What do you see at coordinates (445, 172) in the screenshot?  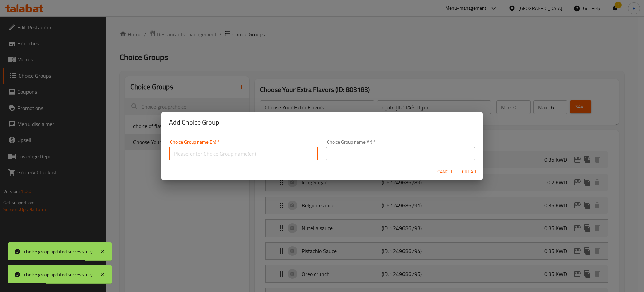 I see `button: Cancel` at bounding box center [445, 172].